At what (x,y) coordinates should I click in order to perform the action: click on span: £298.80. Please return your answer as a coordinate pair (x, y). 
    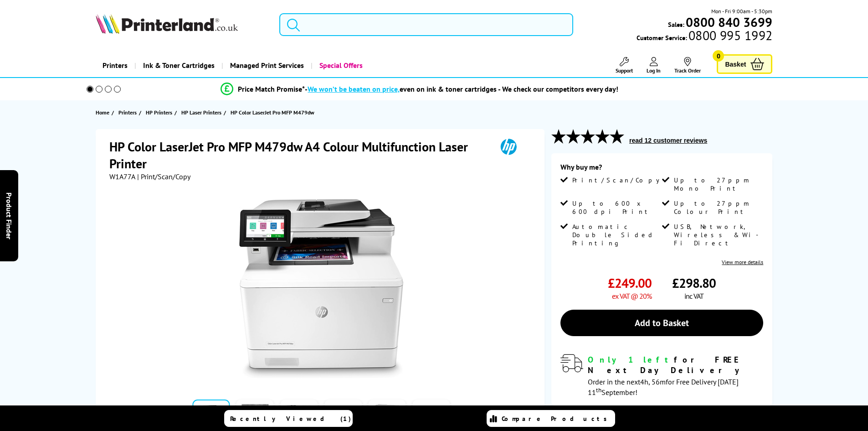
    Looking at the image, I should click on (694, 283).